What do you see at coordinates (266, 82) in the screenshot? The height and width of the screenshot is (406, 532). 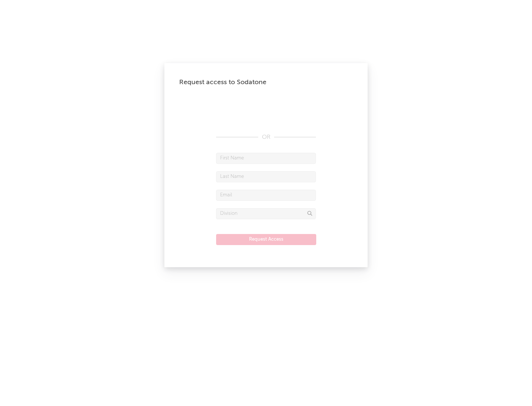 I see `div: Request access to Sodatone` at bounding box center [266, 82].